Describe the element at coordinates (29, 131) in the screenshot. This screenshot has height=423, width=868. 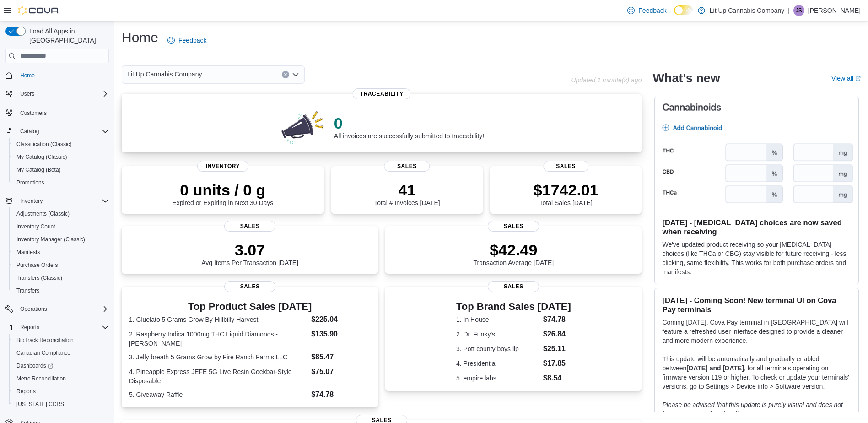
I see `button: Catalog` at that location.